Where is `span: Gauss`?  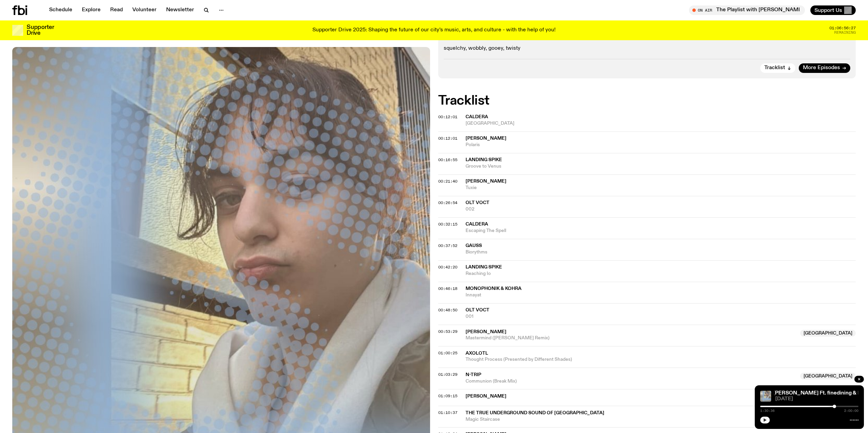
span: Gauss is located at coordinates (474, 246).